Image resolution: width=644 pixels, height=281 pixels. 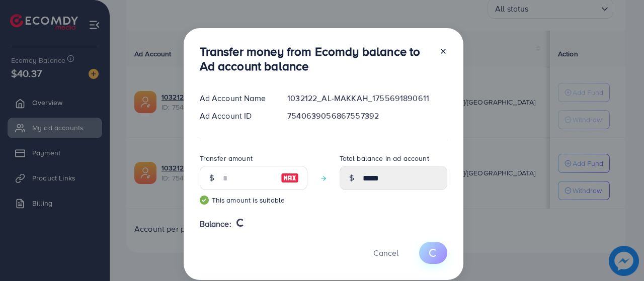 I want to click on span: Balance:, so click(x=216, y=224).